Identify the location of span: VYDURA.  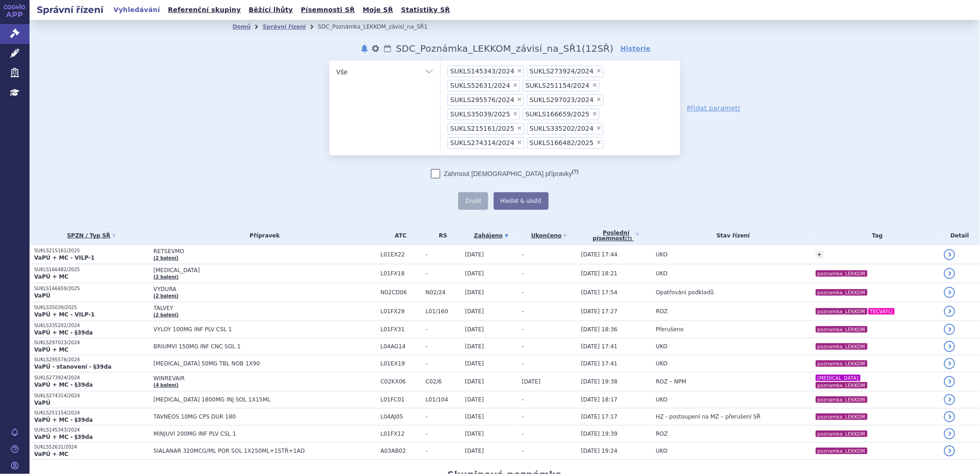
(265, 289).